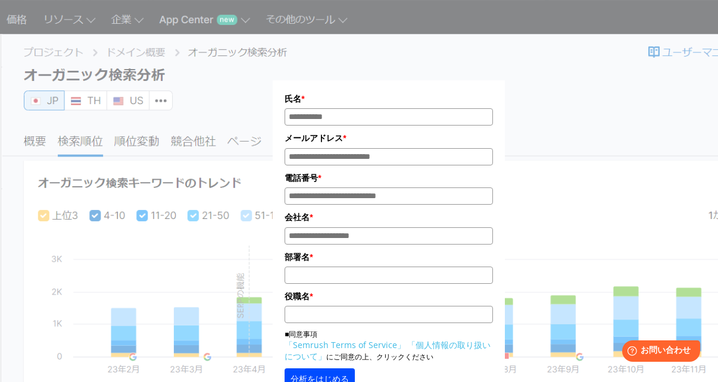  What do you see at coordinates (389, 297) in the screenshot?
I see `label: 役職名` at bounding box center [389, 297].